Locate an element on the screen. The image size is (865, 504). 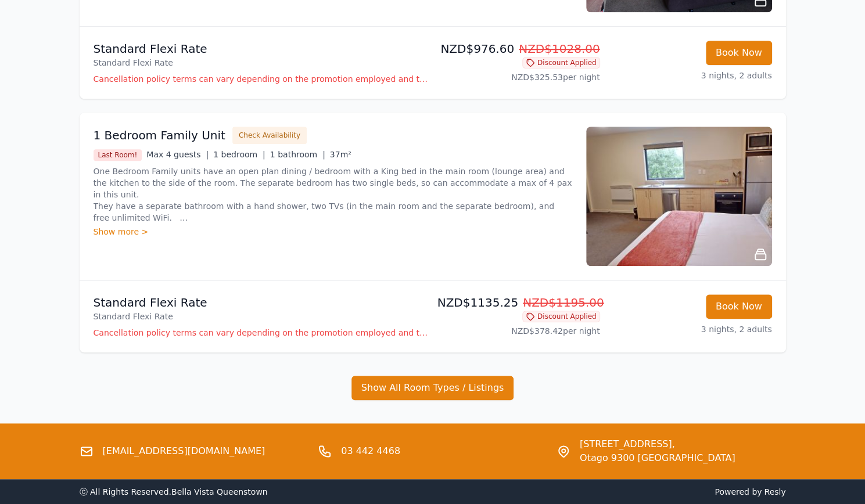
span: Max 4 guests | is located at coordinates (177, 155).